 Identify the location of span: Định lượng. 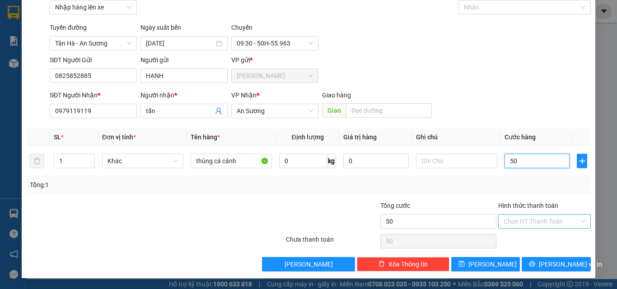
(307, 137).